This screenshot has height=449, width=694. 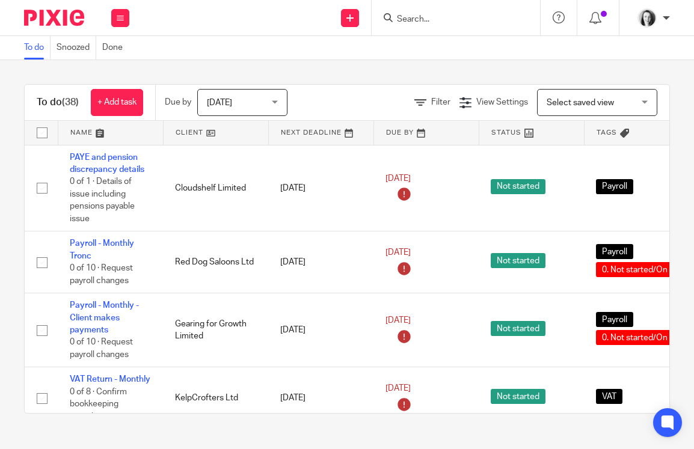 What do you see at coordinates (115, 47) in the screenshot?
I see `a: Done` at bounding box center [115, 47].